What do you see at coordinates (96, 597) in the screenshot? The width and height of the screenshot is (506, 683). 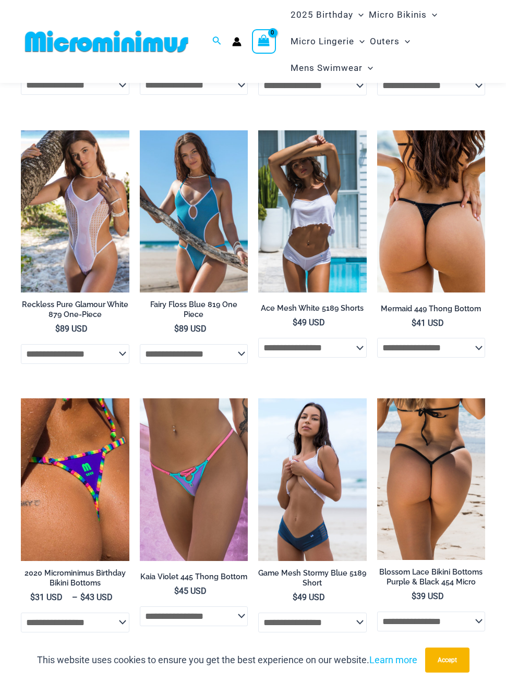 I see `bdi: 43 USD` at bounding box center [96, 597].